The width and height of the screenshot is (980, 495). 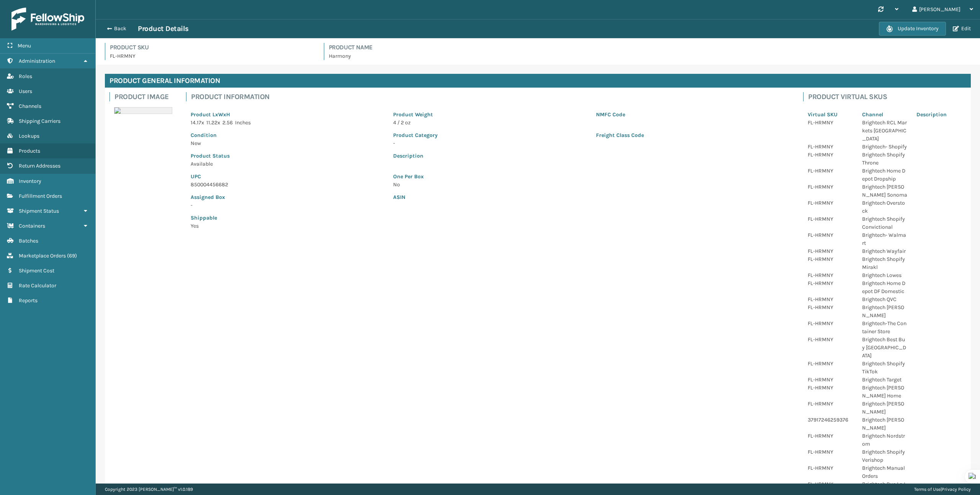 What do you see at coordinates (692, 115) in the screenshot?
I see `p: NMFC Code` at bounding box center [692, 115].